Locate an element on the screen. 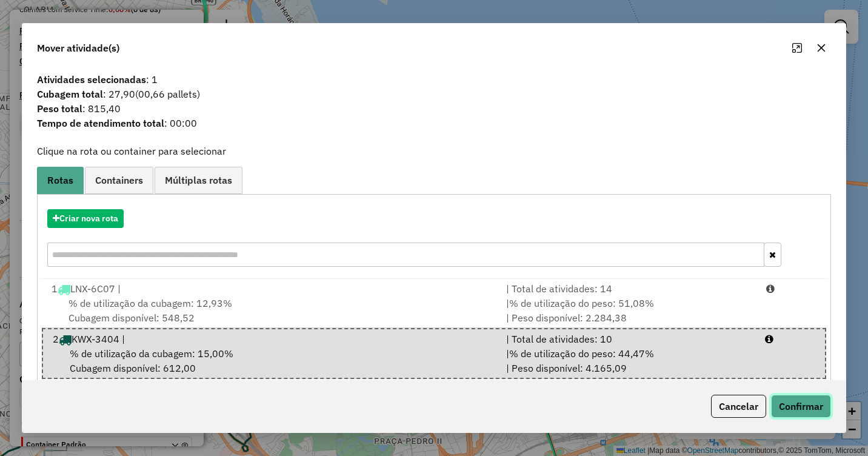 The image size is (868, 456). button: Cancelar is located at coordinates (738, 406).